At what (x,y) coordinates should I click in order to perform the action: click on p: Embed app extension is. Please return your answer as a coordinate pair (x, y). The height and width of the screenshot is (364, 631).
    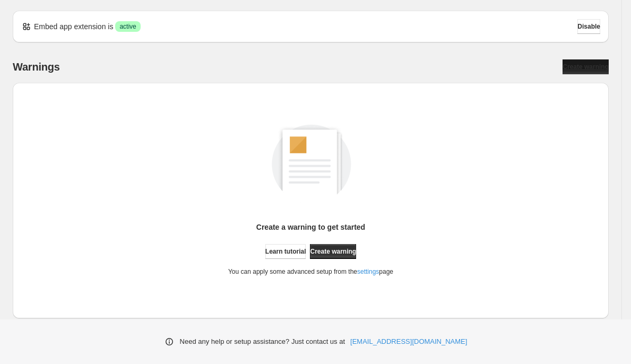
    Looking at the image, I should click on (73, 27).